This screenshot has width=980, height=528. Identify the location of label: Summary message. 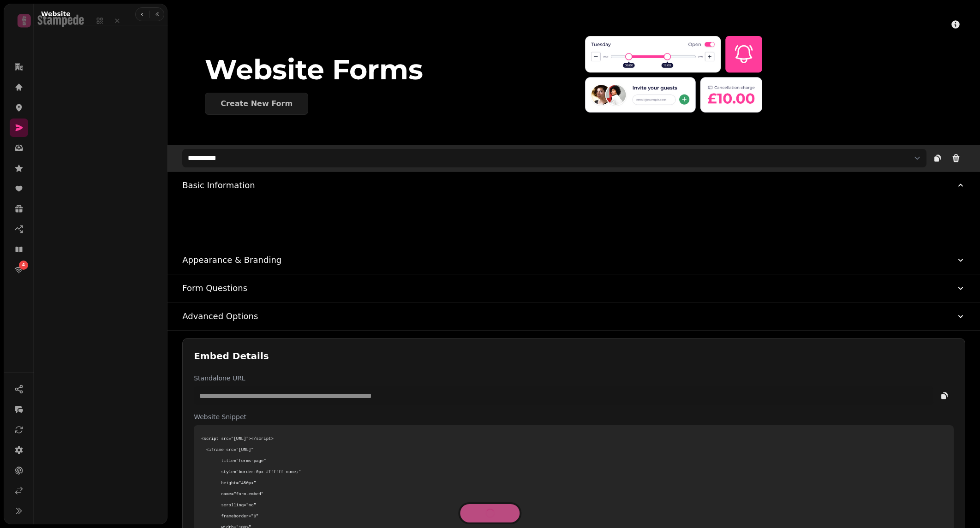
(228, 243).